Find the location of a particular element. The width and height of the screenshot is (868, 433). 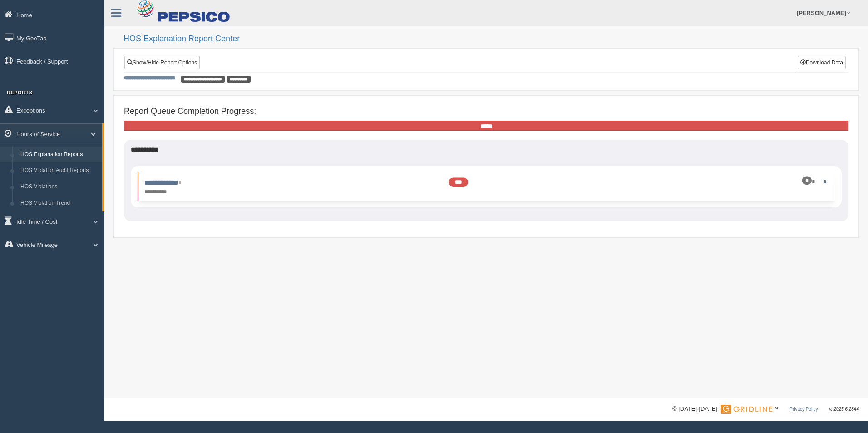

button: Download Data is located at coordinates (822, 63).